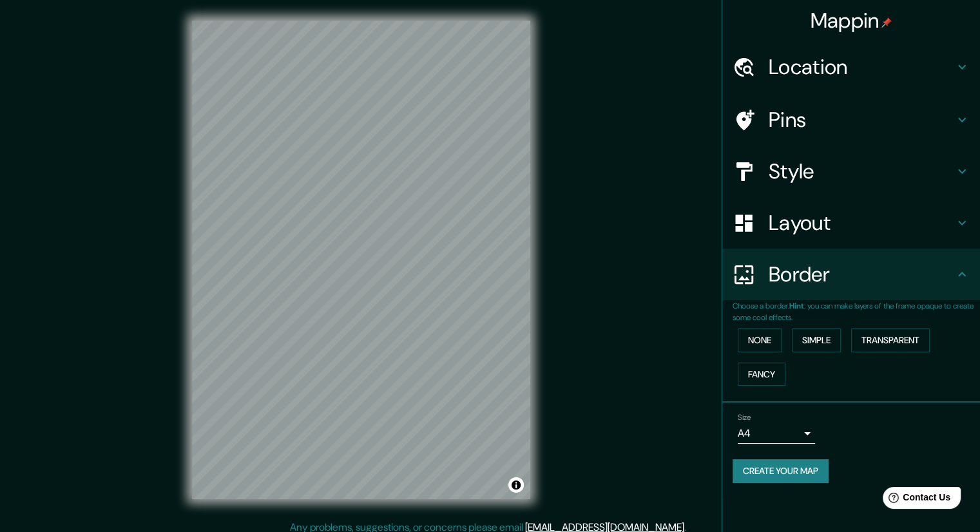  I want to click on h4: Style, so click(861, 171).